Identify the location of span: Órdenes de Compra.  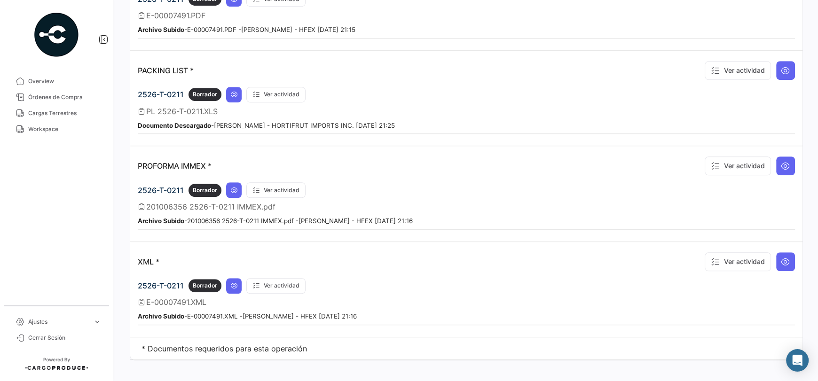
(65, 97).